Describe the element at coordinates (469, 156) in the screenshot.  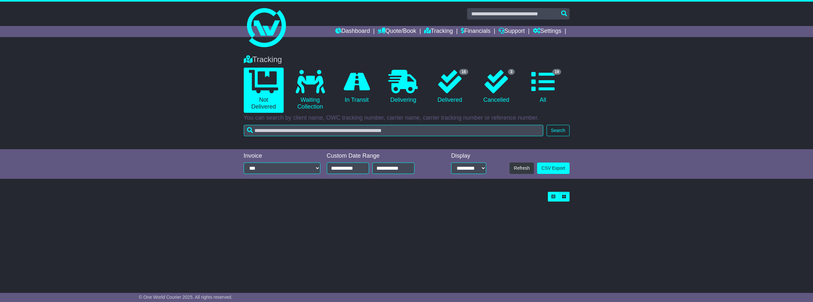
I see `div: Display` at that location.